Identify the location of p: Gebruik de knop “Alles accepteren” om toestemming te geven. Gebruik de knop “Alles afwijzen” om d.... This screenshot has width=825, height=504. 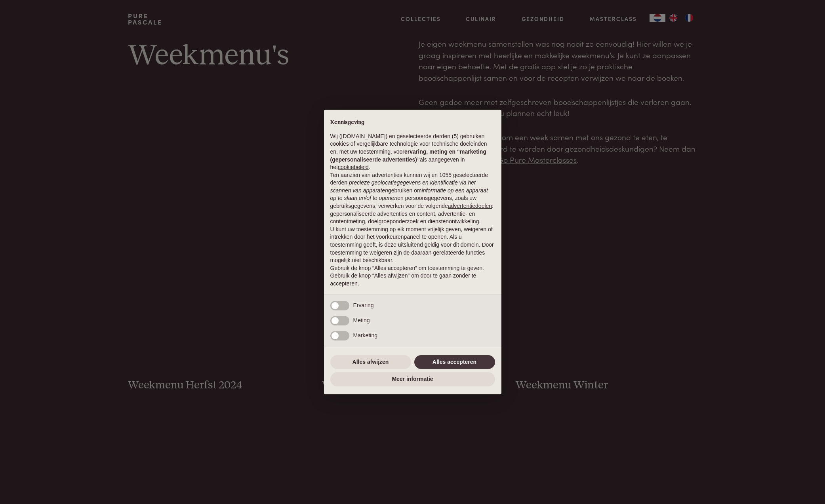
(413, 276).